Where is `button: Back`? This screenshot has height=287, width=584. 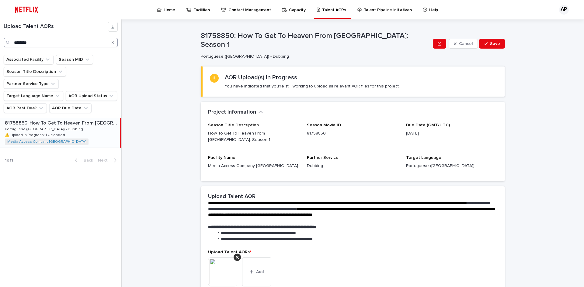 button: Back is located at coordinates (83, 160).